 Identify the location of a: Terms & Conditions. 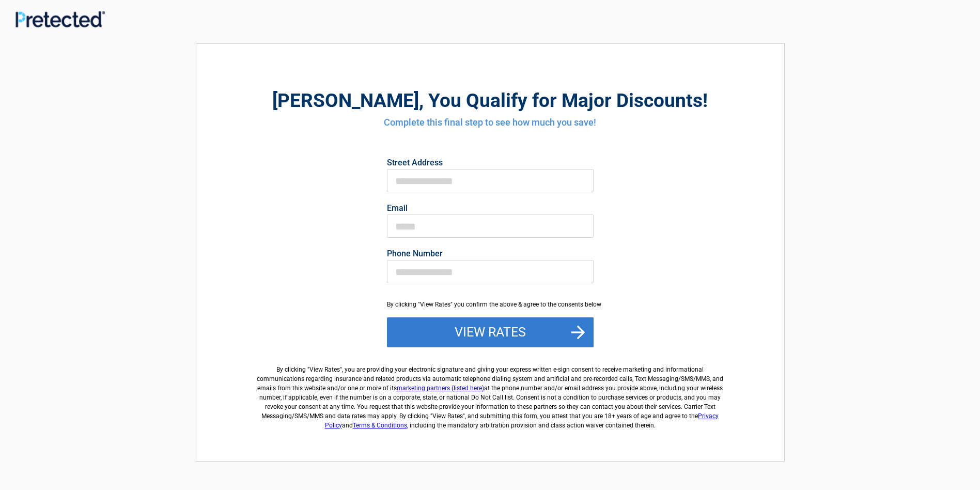
(380, 425).